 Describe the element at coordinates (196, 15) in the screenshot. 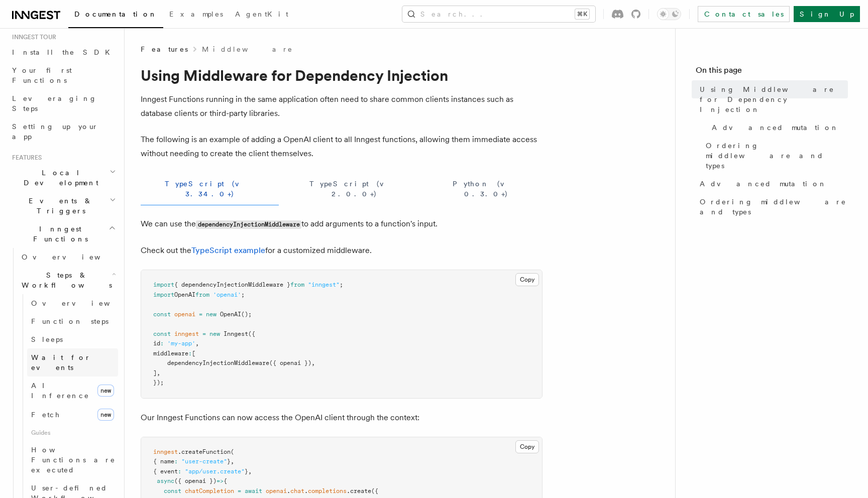

I see `a: Examples` at that location.